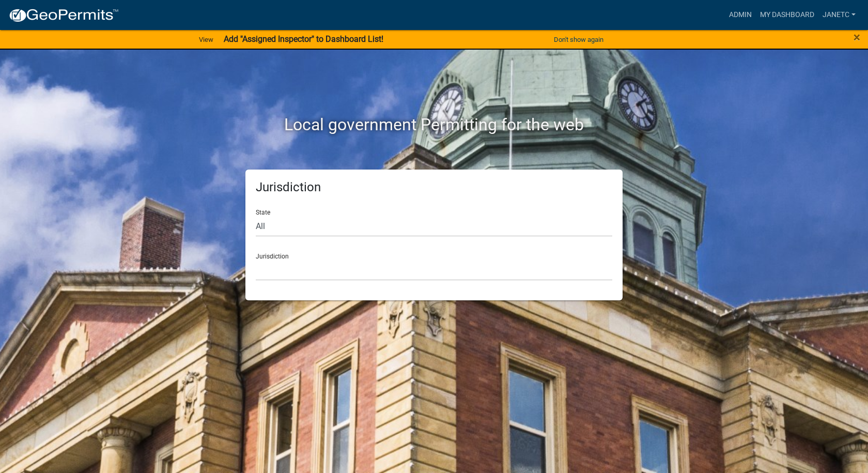 The image size is (868, 473). Describe the element at coordinates (206, 39) in the screenshot. I see `a: View` at that location.